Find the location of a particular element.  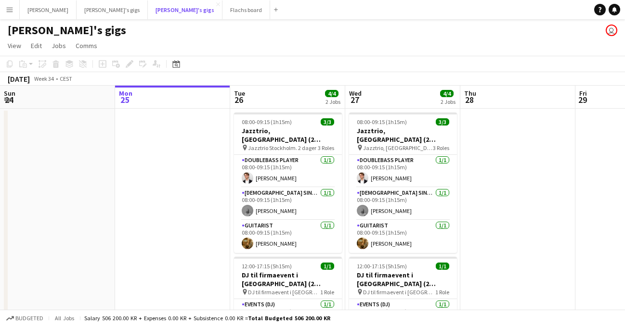

span: Week 34 is located at coordinates (44, 78).